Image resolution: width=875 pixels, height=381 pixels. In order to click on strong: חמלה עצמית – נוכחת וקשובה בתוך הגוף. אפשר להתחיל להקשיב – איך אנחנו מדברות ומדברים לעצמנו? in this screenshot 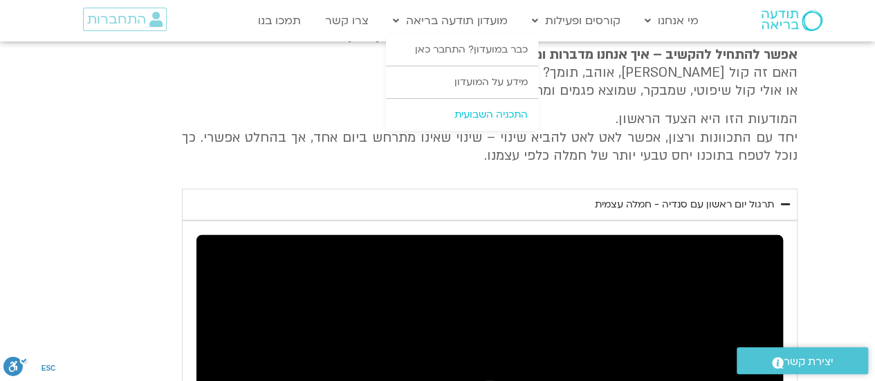, I will do `click(569, 45)`.